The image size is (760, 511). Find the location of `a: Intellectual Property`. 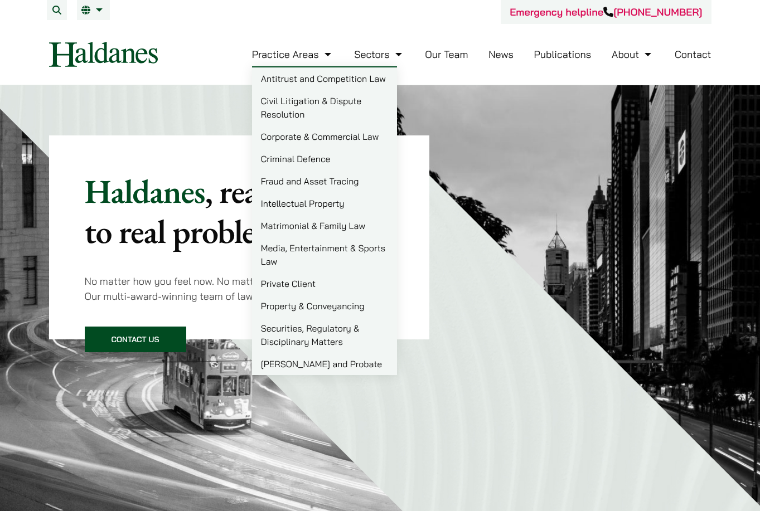

a: Intellectual Property is located at coordinates (324, 203).